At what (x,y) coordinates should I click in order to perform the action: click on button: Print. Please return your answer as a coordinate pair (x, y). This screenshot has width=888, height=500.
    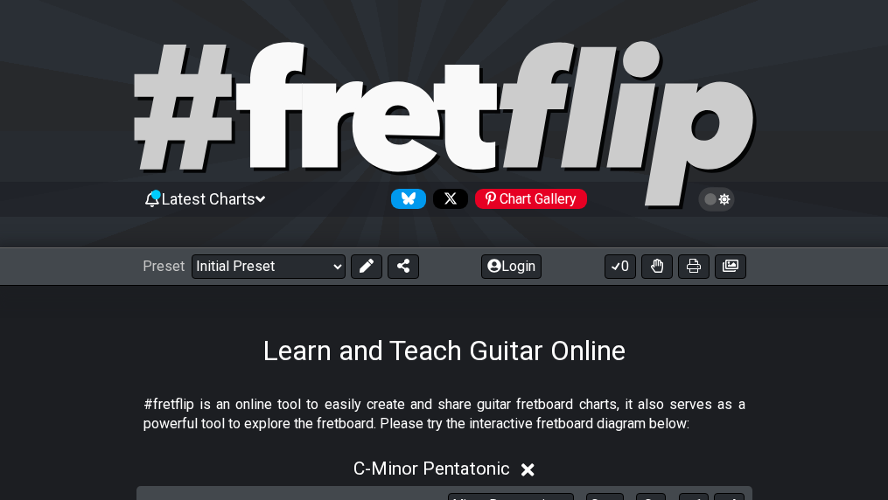
    Looking at the image, I should click on (694, 267).